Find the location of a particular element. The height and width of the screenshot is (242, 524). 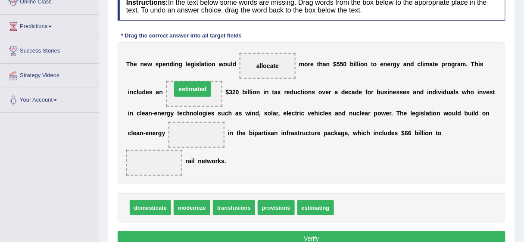

b: 0 is located at coordinates (238, 92).